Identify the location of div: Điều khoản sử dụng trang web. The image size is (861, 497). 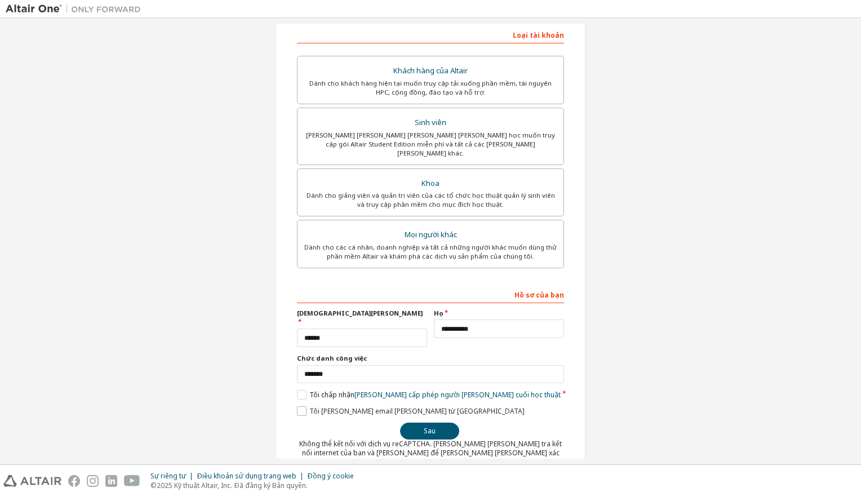
(252, 476).